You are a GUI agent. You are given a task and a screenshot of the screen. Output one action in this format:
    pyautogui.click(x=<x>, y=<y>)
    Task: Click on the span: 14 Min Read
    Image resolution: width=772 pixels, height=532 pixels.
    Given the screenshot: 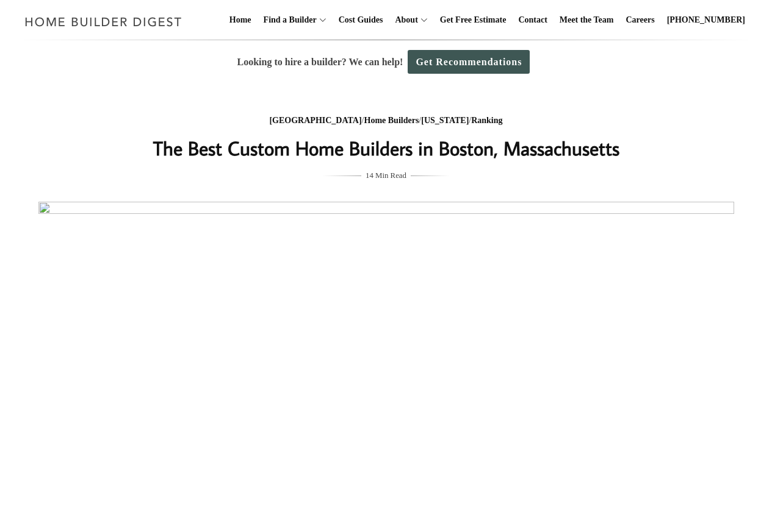 What is the action you would take?
    pyautogui.click(x=385, y=176)
    